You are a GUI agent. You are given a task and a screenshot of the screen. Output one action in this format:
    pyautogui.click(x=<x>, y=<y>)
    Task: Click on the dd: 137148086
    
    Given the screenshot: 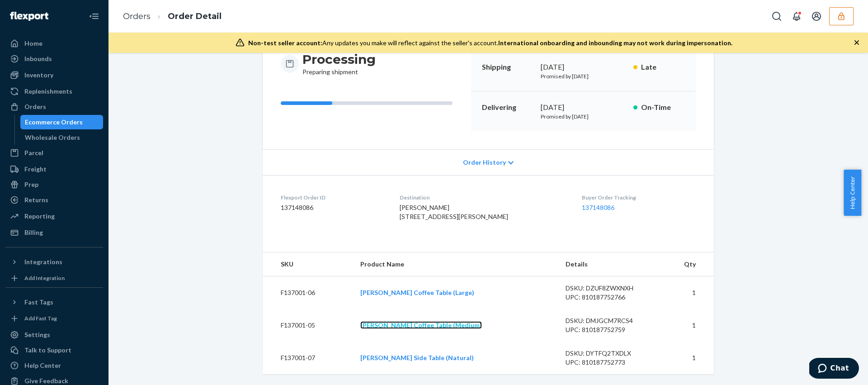 What is the action you would take?
    pyautogui.click(x=333, y=208)
    